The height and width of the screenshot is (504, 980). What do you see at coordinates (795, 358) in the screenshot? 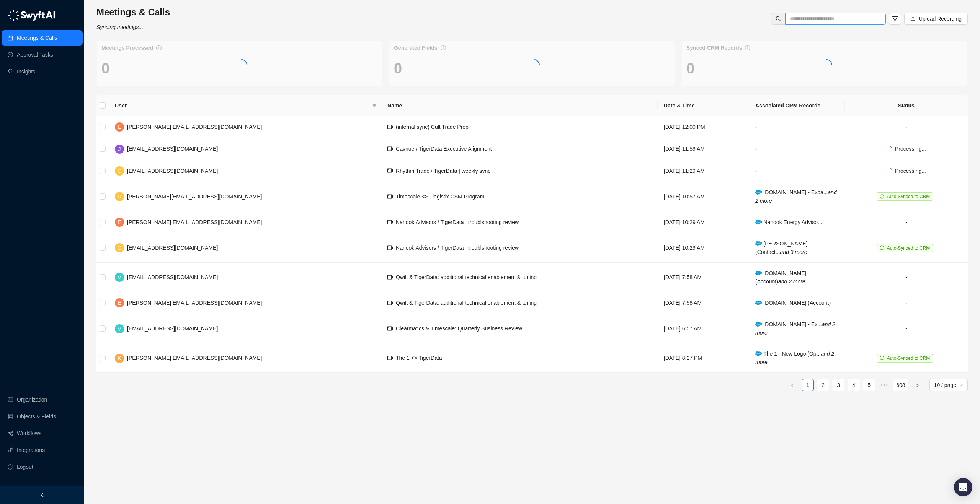
I see `span: The 1 - New Logo (Op...` at bounding box center [795, 358].